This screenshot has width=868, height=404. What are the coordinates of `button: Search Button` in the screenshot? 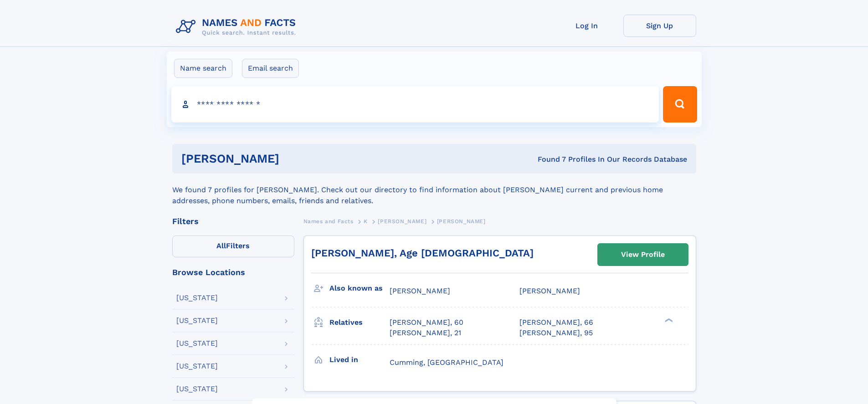 It's located at (680, 105).